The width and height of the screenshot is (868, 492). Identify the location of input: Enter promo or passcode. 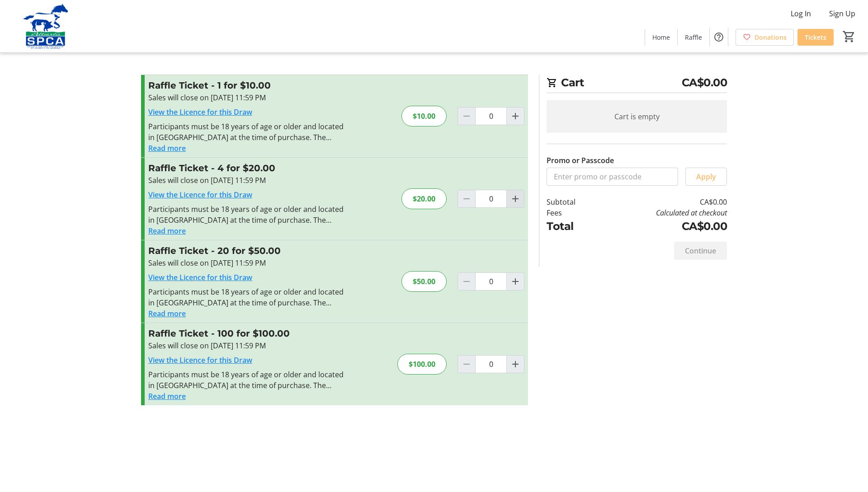
(612, 177).